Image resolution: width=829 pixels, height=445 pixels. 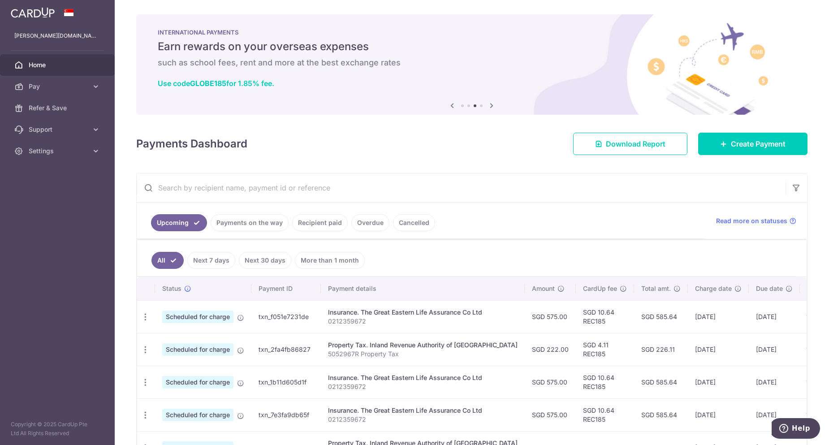 I want to click on td: txn_f051e7231de, so click(x=286, y=316).